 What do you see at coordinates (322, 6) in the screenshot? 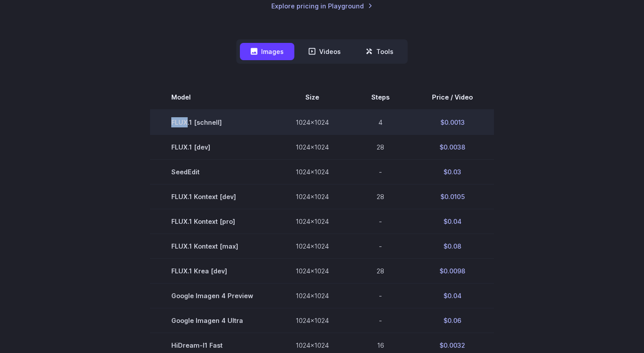
I see `a: Explore pricing in Playground` at bounding box center [322, 6].